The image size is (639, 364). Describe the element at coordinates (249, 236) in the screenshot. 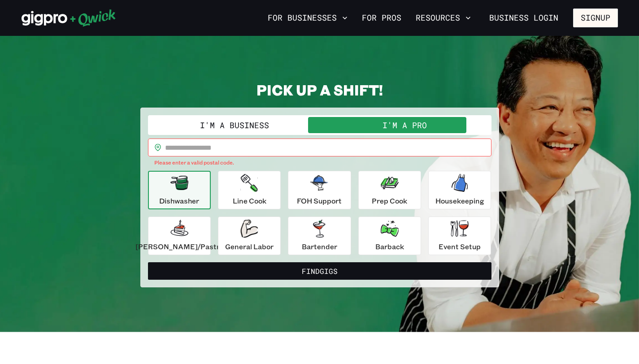

I see `button: General Labor` at that location.